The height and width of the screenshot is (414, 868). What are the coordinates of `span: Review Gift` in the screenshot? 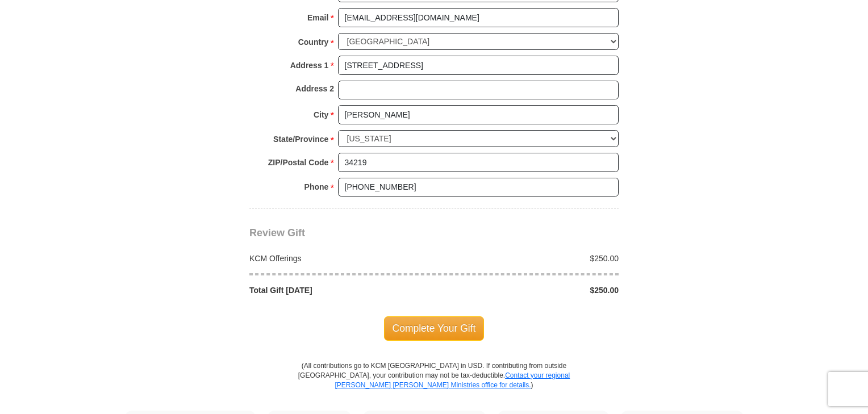 It's located at (277, 233).